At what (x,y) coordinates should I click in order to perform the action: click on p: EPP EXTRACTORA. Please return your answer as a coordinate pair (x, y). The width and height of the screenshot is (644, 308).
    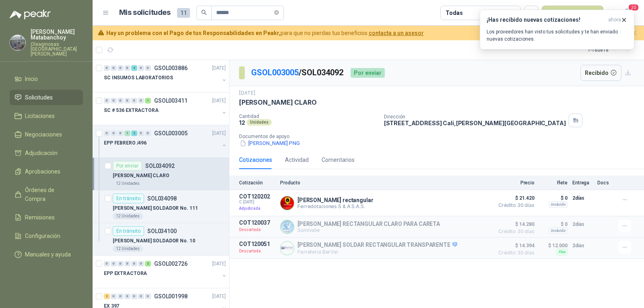
    Looking at the image, I should click on (125, 274).